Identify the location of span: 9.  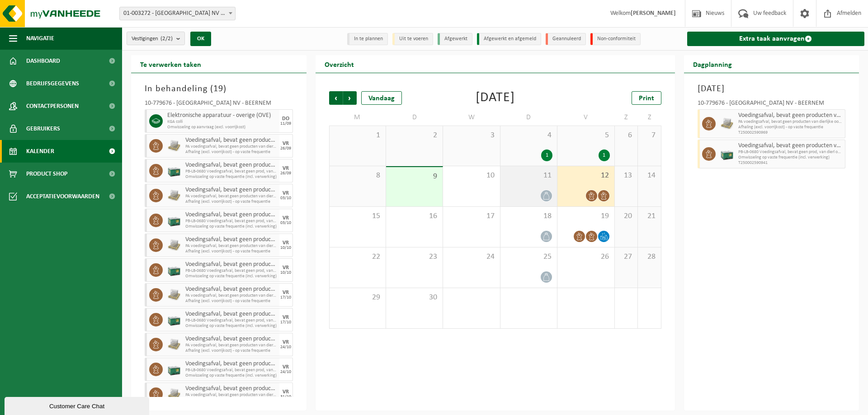
(414, 177).